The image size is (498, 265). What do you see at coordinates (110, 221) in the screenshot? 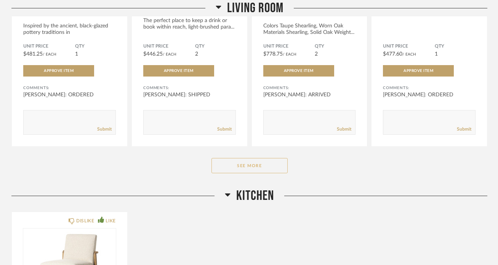
I see `div: LIKE` at bounding box center [110, 221].